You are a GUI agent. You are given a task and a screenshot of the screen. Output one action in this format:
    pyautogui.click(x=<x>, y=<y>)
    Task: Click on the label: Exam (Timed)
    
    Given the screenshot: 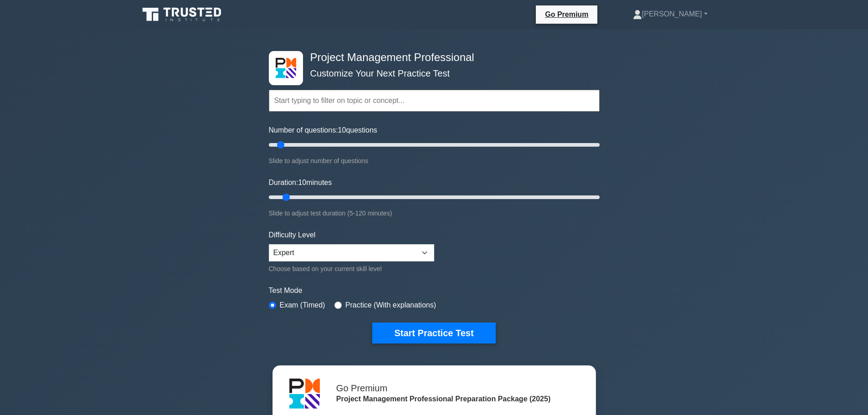 What is the action you would take?
    pyautogui.click(x=303, y=305)
    